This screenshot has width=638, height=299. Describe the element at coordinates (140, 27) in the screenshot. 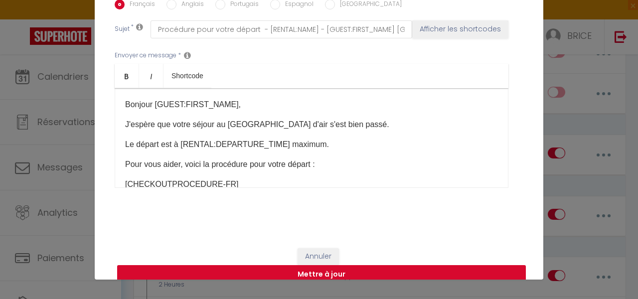

I see `i: Subject` at that location.